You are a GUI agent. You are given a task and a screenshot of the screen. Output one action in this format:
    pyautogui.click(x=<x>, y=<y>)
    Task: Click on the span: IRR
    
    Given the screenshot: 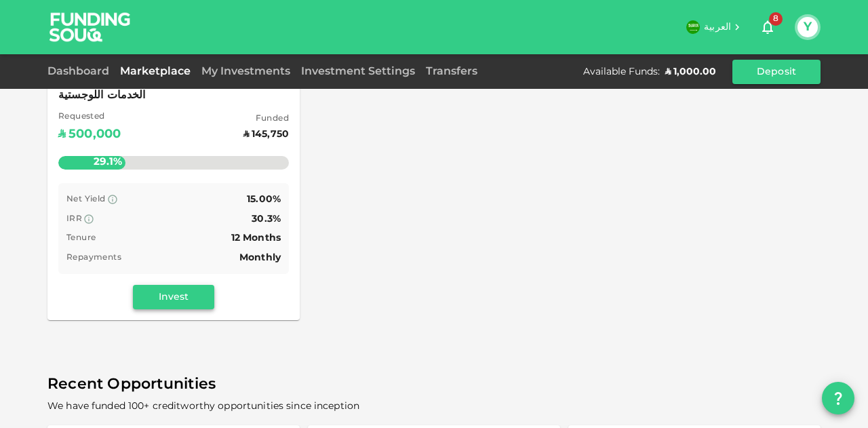 What is the action you would take?
    pyautogui.click(x=74, y=219)
    